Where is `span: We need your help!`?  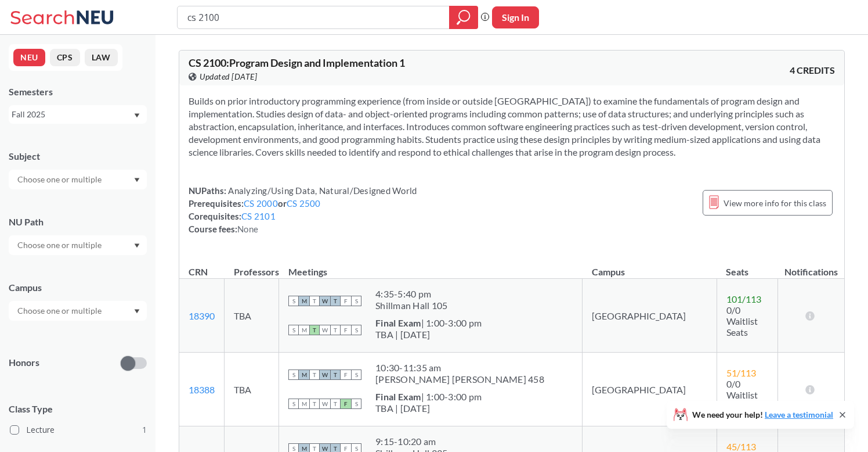 span: We need your help! is located at coordinates (763, 414).